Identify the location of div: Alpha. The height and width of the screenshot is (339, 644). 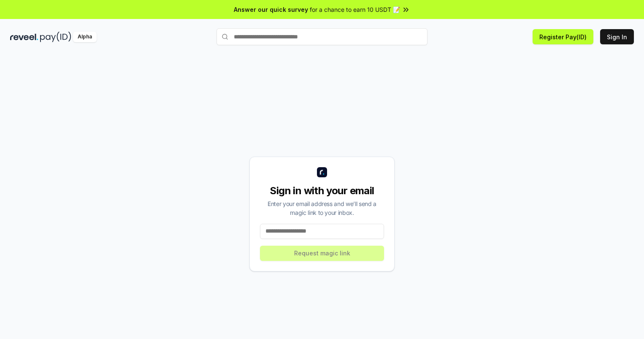
(85, 37).